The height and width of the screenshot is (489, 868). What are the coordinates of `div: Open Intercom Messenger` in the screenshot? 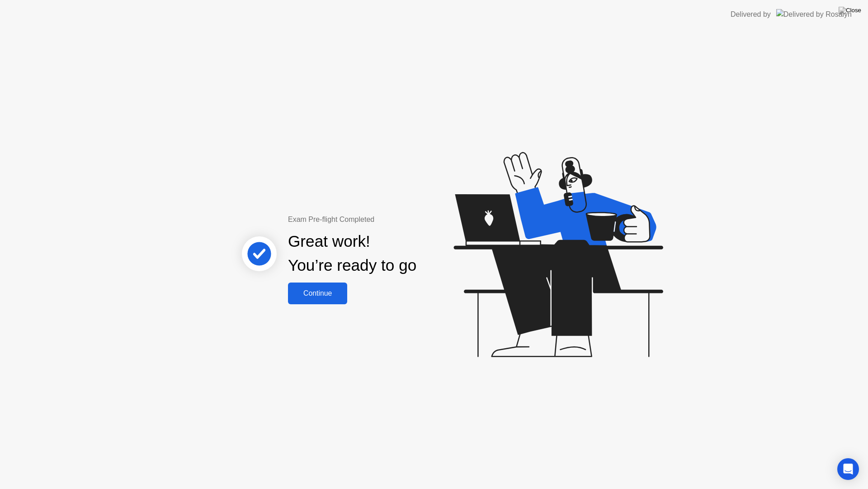 It's located at (848, 469).